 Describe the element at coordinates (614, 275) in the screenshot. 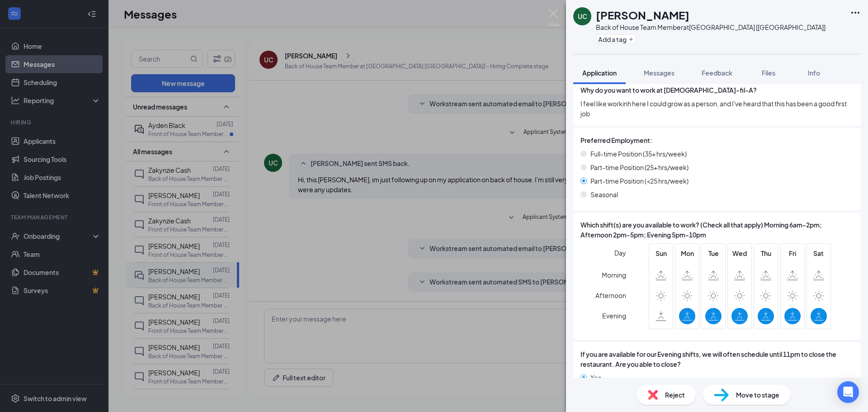

I see `span: Morning` at that location.